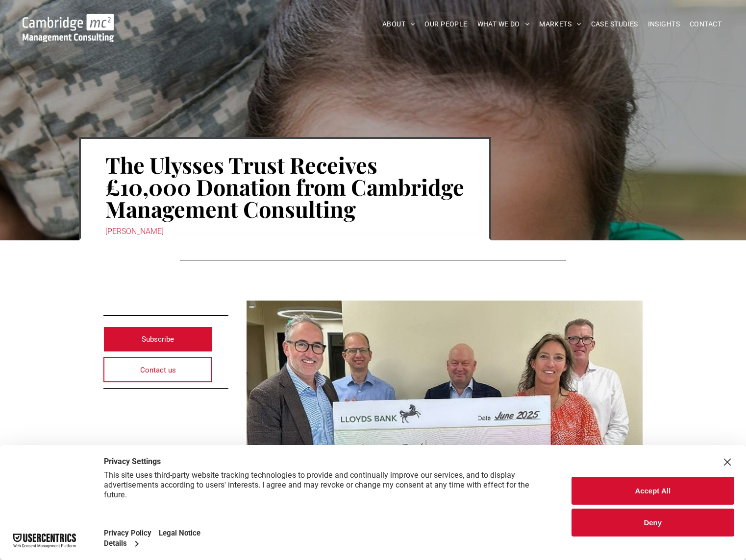 The width and height of the screenshot is (746, 560). What do you see at coordinates (285, 186) in the screenshot?
I see `h1: The Ulysses Trust Receives £10,000 Donation from Cambridge Management Consulting` at bounding box center [285, 186].